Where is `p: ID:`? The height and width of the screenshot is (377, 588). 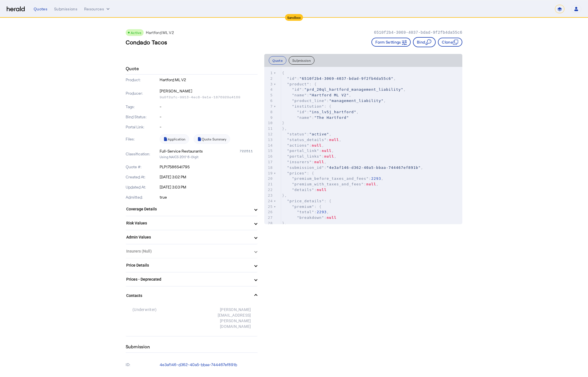 p: ID: is located at coordinates (142, 364).